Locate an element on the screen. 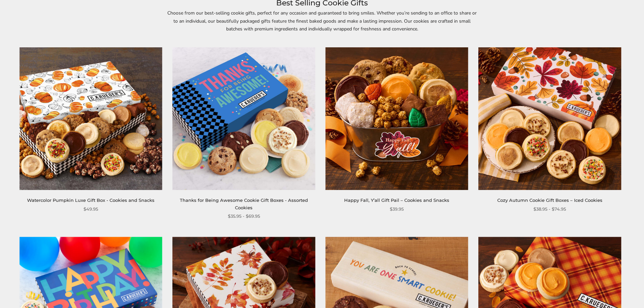 The image size is (644, 308). img: Cozy Autumn Cookie Gift Boxes – Iced Cookies is located at coordinates (550, 119).